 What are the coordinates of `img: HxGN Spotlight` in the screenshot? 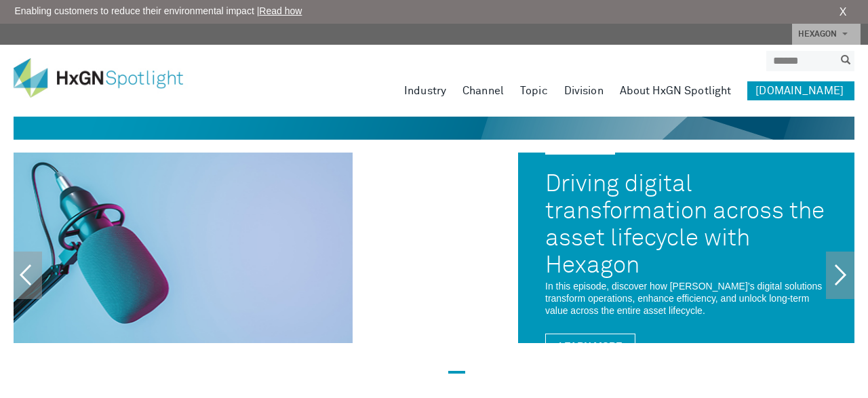 It's located at (109, 78).